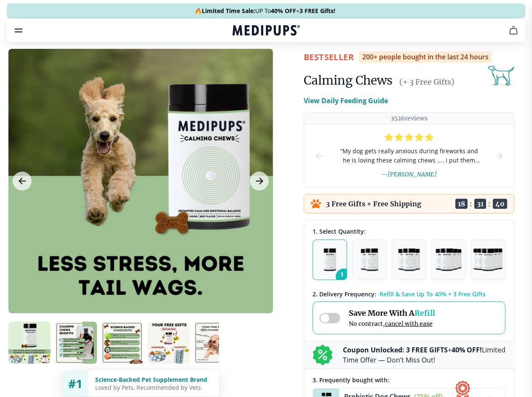  I want to click on button: Next Image, so click(259, 181).